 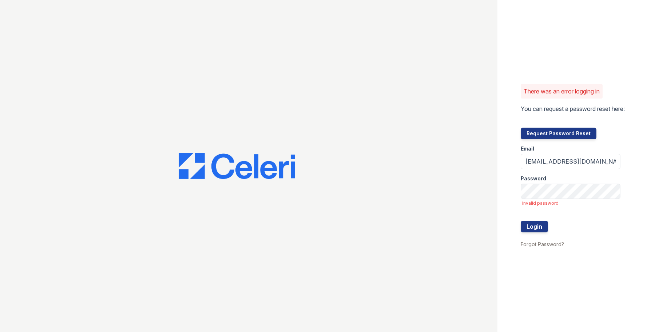 What do you see at coordinates (561, 91) in the screenshot?
I see `p: There was an error logging in` at bounding box center [561, 91].